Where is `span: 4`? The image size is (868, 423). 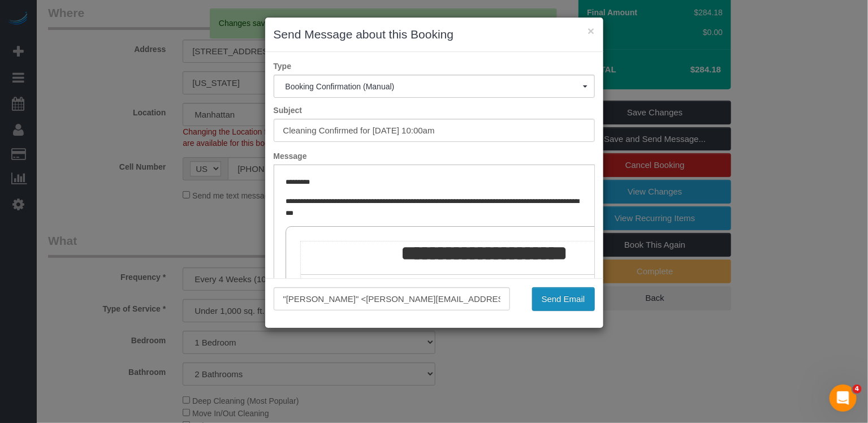
span: 4 is located at coordinates (858, 389).